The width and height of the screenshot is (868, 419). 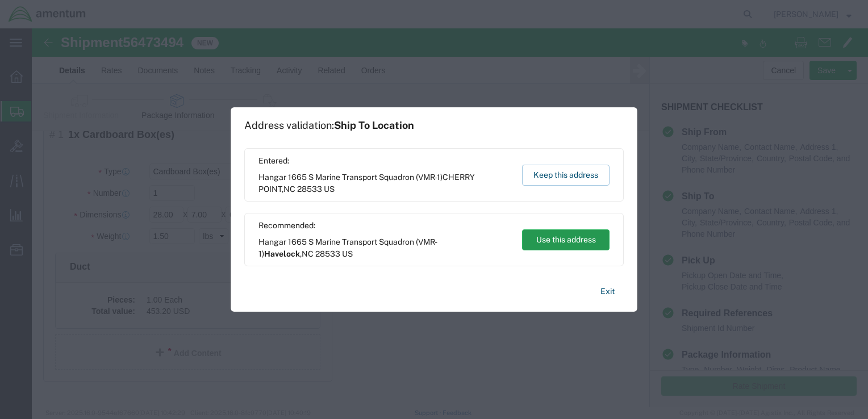 I want to click on span: Ship To Location, so click(x=374, y=125).